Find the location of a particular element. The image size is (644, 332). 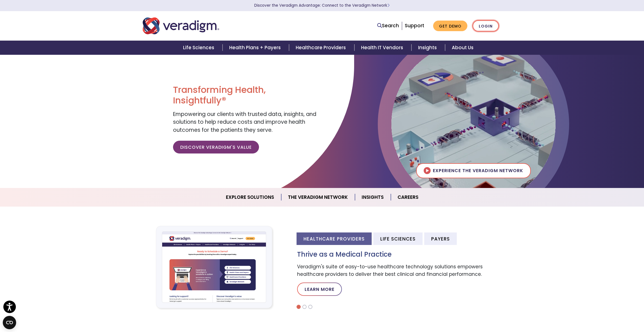

a: Health Plans + Payers is located at coordinates (256, 48).